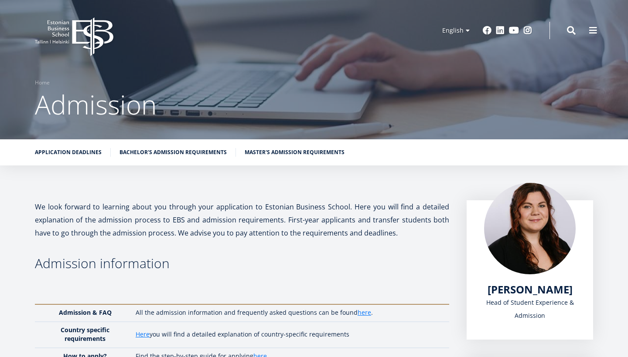 The width and height of the screenshot is (628, 357). What do you see at coordinates (364, 313) in the screenshot?
I see `a: here` at bounding box center [364, 313].